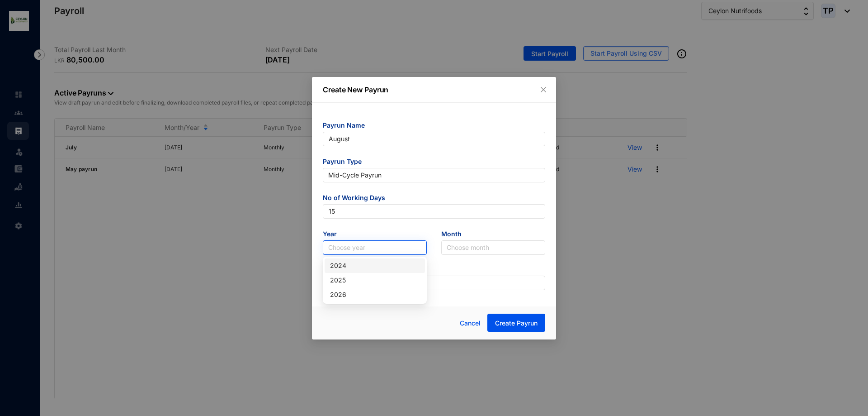 The height and width of the screenshot is (416, 868). I want to click on div: 2026, so click(375, 294).